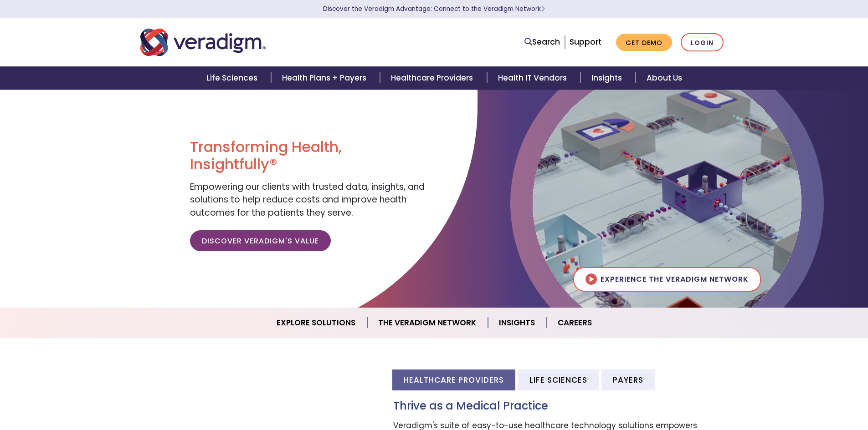 The width and height of the screenshot is (868, 430). I want to click on a: Health IT Vendors, so click(534, 78).